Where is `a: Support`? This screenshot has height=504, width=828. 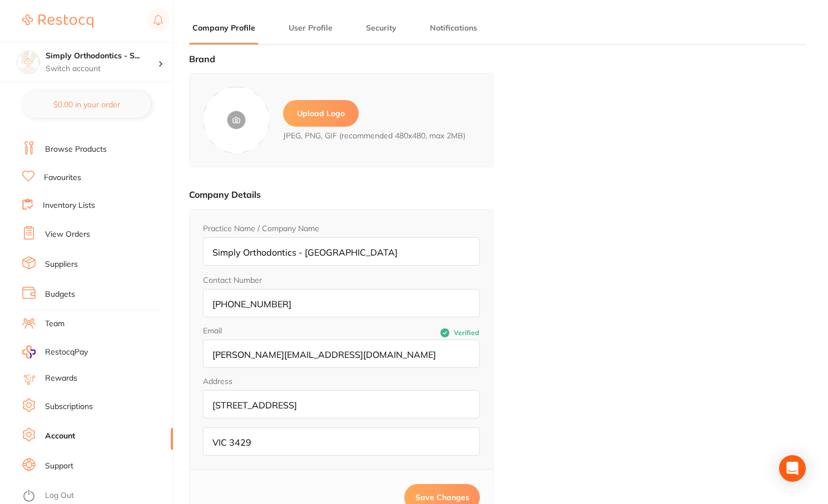
a: Support is located at coordinates (59, 466).